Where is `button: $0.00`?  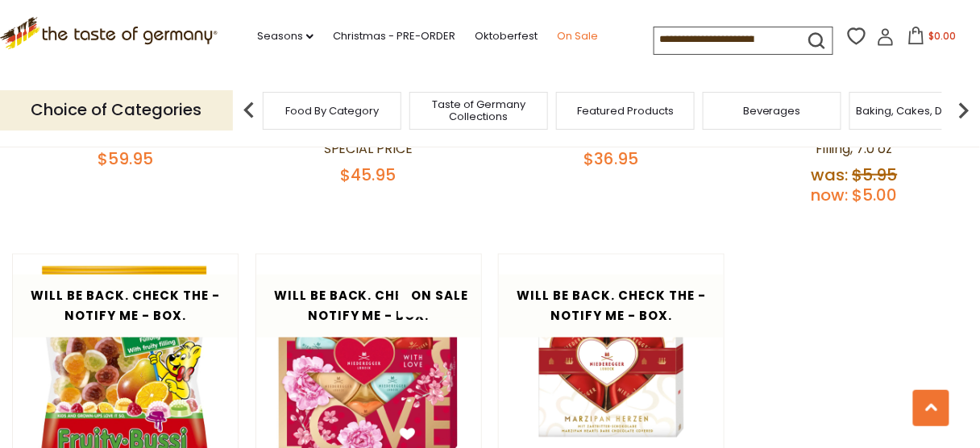
button: $0.00 is located at coordinates (931, 39).